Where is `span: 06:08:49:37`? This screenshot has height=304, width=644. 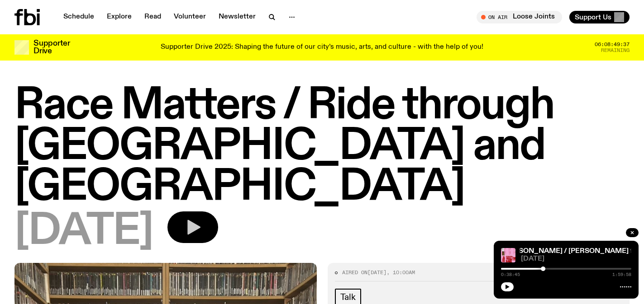 span: 06:08:49:37 is located at coordinates (612, 44).